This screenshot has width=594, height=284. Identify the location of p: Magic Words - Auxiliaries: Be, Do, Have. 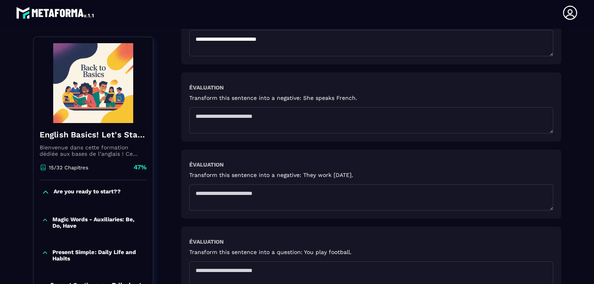
(98, 223).